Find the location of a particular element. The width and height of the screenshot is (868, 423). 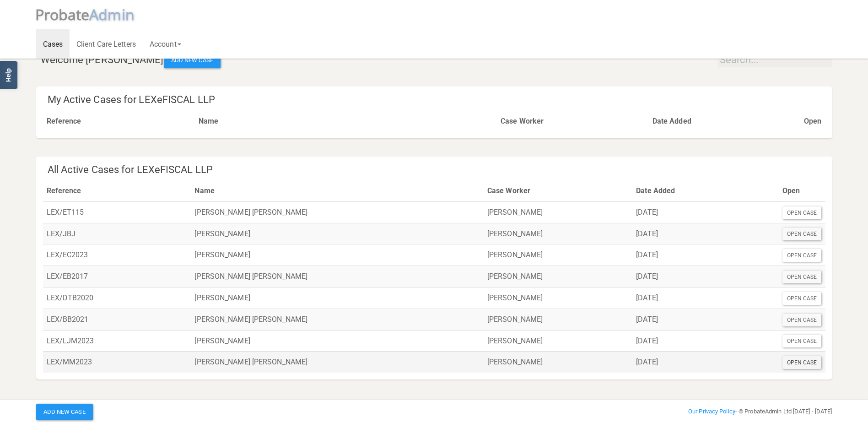

h4: All Active Cases for LEXeFISCAL LLP is located at coordinates (436, 170).